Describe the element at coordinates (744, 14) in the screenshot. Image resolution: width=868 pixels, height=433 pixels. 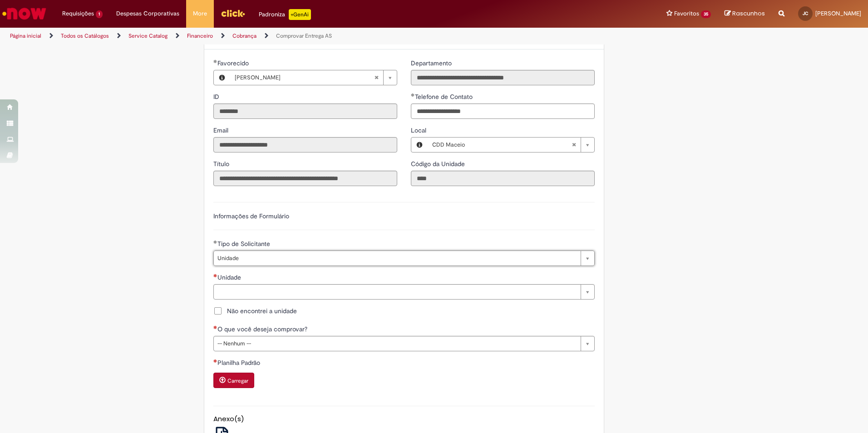
I see `a: Rascunhos` at that location.